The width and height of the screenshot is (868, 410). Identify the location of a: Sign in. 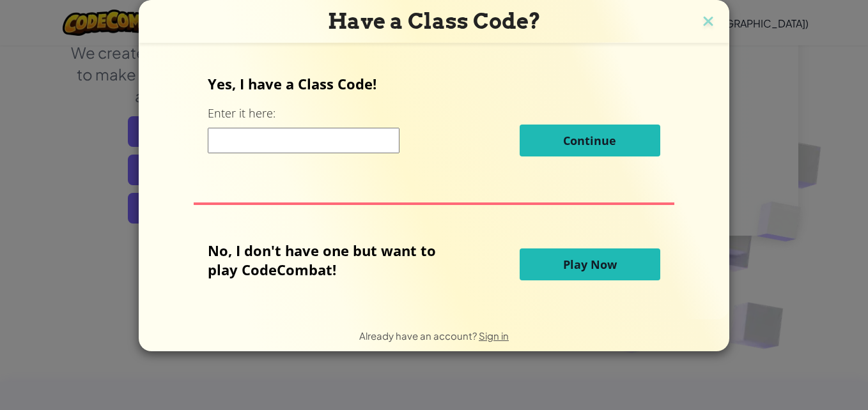
(493, 336).